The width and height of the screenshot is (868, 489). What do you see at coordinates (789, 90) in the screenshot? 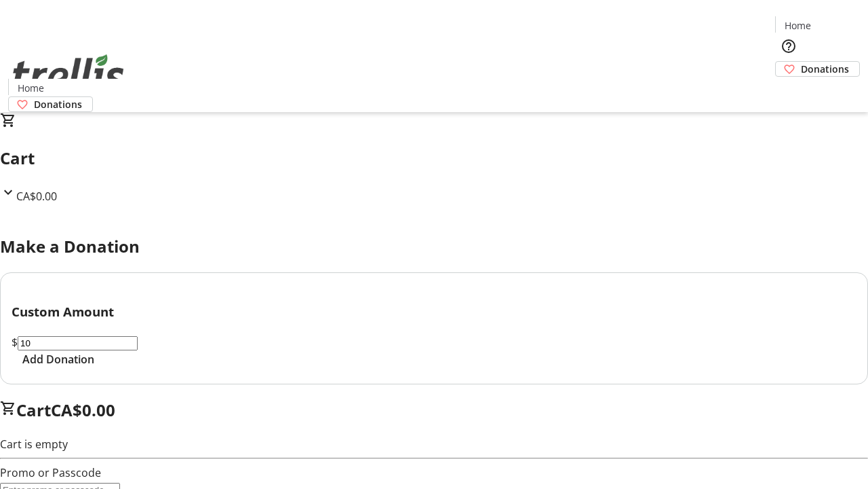
I see `button: Cart` at bounding box center [789, 90].